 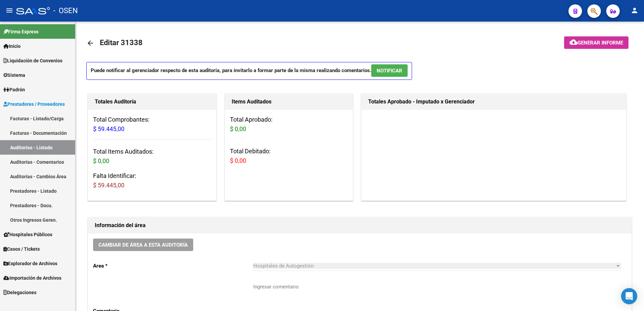 What do you see at coordinates (284, 266) in the screenshot?
I see `span: Hospitales de Autogestión` at bounding box center [284, 266].